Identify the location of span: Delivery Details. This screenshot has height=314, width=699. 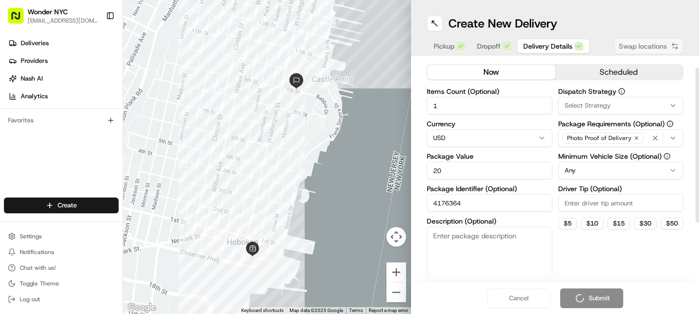
(548, 46).